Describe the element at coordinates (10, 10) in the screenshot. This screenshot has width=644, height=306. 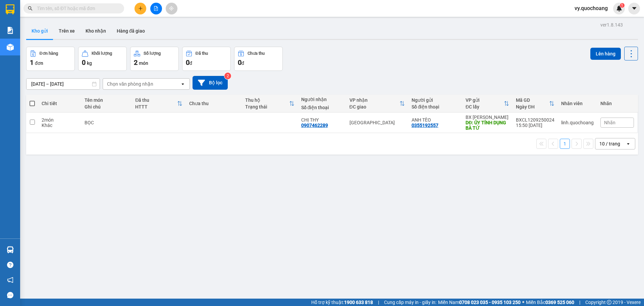
I see `img: logo-vxr` at that location.